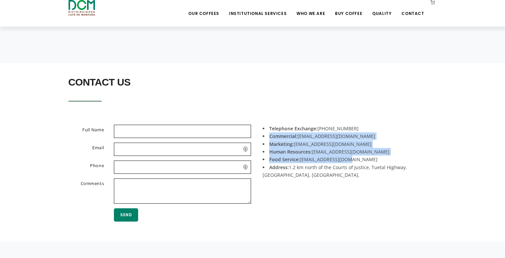 The image size is (505, 258). Describe the element at coordinates (284, 159) in the screenshot. I see `font: Food Service:` at that location.